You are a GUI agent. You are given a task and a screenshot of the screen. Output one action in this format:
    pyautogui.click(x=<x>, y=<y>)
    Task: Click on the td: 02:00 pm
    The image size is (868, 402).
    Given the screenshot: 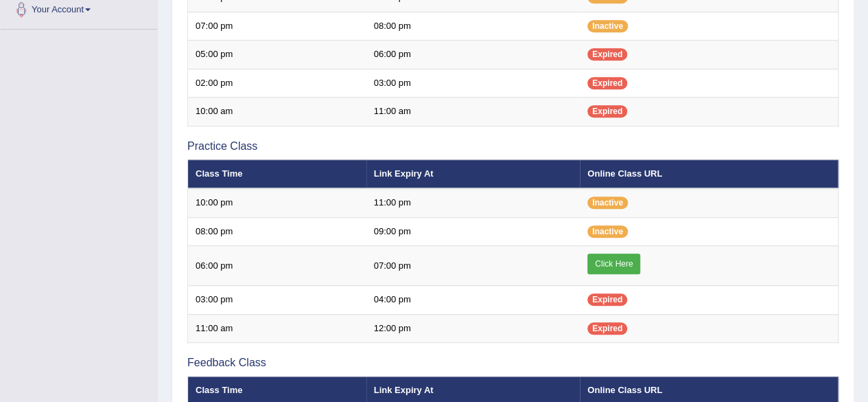 What is the action you would take?
    pyautogui.click(x=278, y=83)
    